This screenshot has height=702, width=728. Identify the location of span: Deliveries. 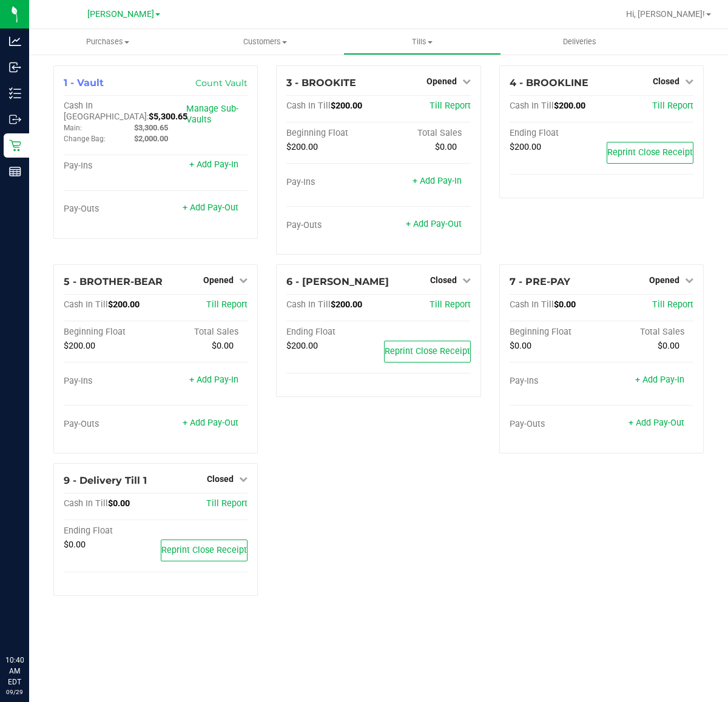
(579, 42).